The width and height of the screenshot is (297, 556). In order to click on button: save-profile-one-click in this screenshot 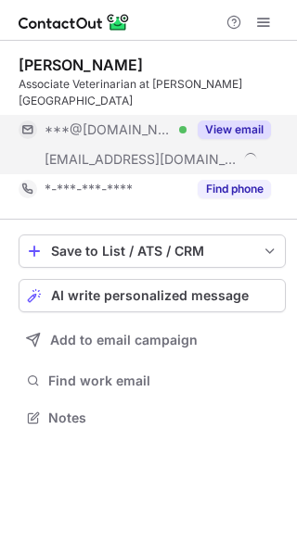, I will do `click(152, 251)`.